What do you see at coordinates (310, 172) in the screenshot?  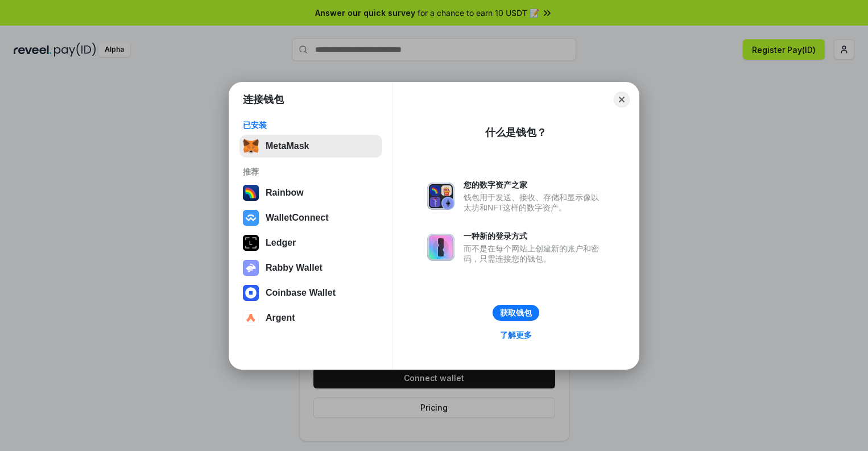 I see `div: 推荐` at bounding box center [310, 172].